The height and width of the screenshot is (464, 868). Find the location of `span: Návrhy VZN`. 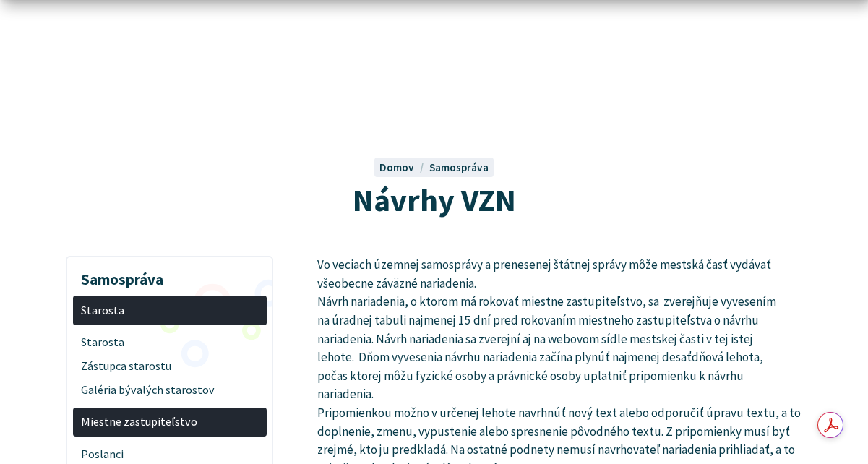

span: Návrhy VZN is located at coordinates (435, 199).